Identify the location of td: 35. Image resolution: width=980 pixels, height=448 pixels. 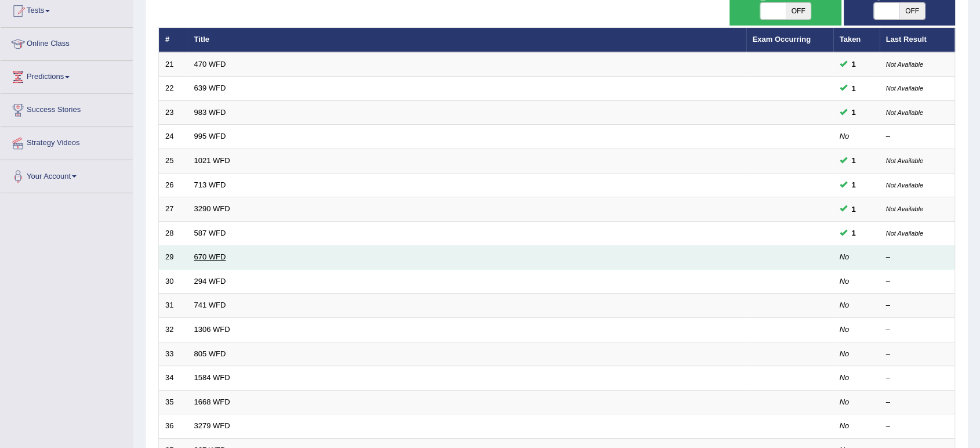
(173, 402).